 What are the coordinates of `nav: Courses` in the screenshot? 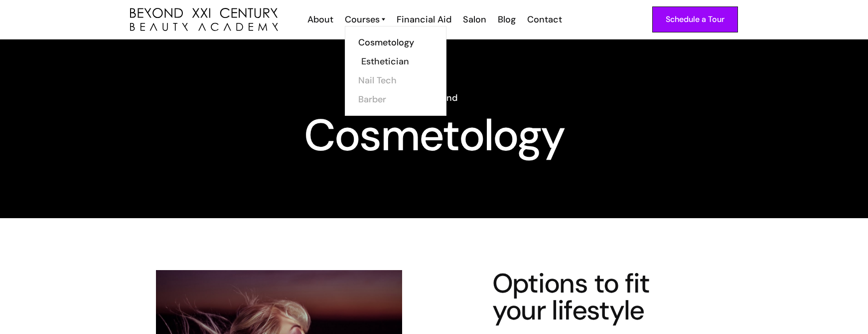 It's located at (395, 71).